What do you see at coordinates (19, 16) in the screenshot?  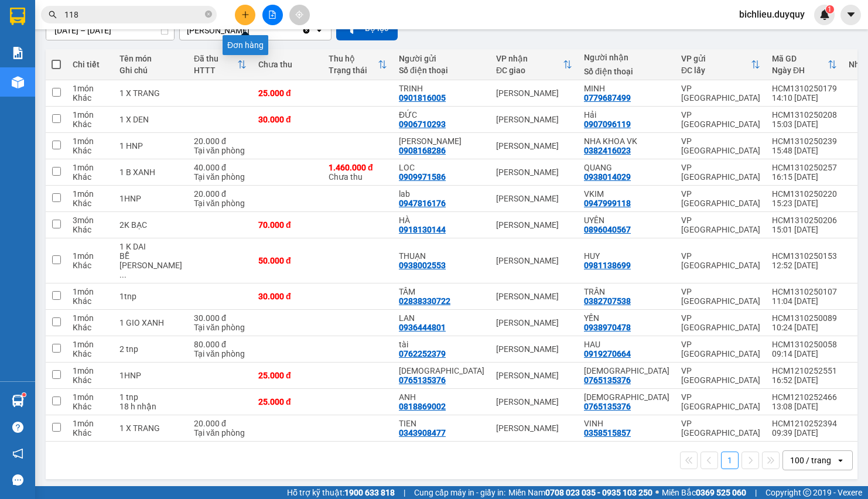 I see `span: Gửi:` at bounding box center [19, 16].